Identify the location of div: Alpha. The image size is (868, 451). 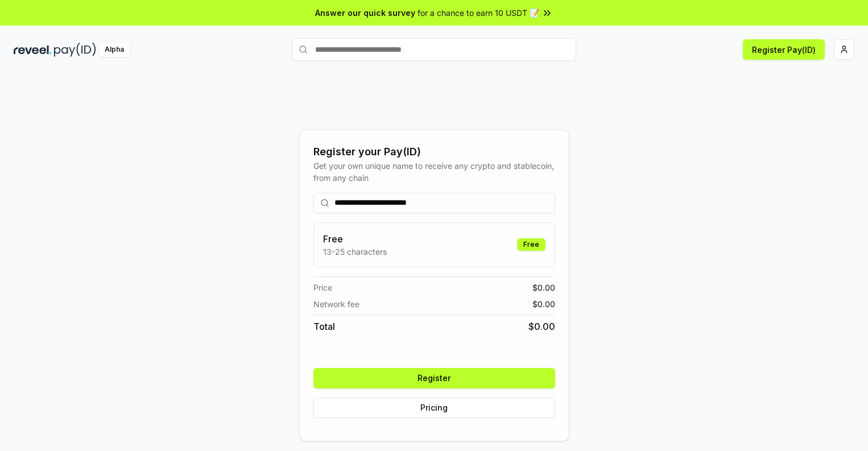
(114, 50).